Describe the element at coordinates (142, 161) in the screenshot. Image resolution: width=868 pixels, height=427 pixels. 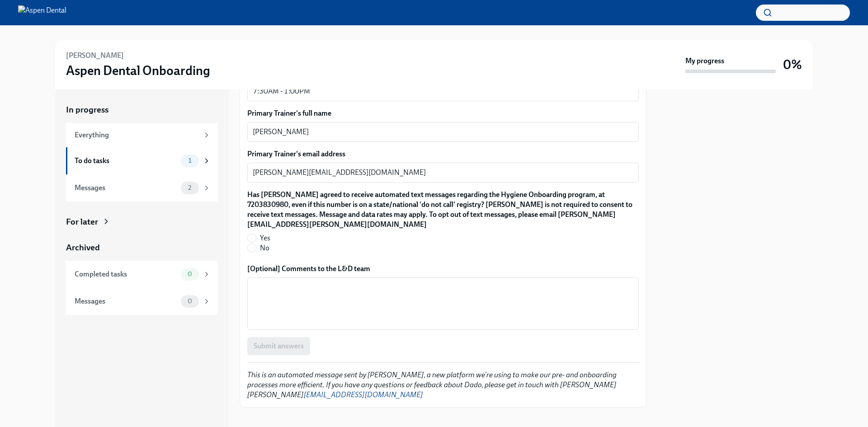
I see `a: To do tasks1` at that location.